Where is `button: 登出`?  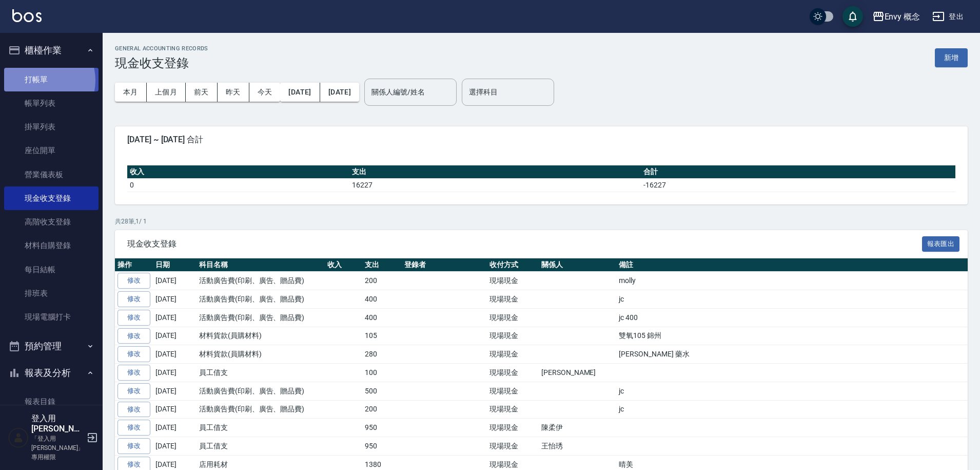
button: 登出 is located at coordinates (947, 16).